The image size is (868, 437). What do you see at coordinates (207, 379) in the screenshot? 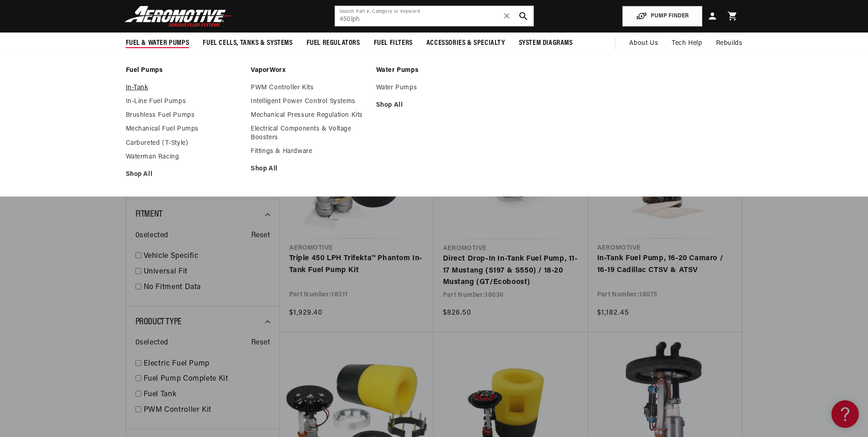
I see `a: Fuel Pump Complete Kit` at bounding box center [207, 379].